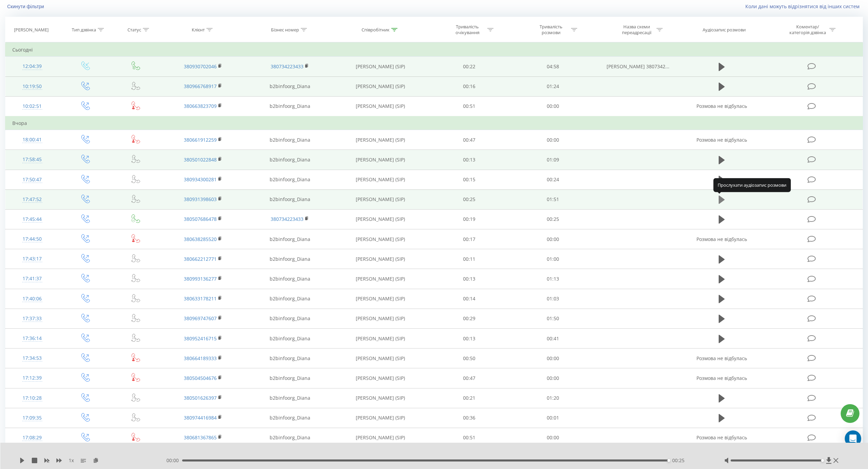 Image resolution: width=868 pixels, height=469 pixels. I want to click on div: Назва схеми переадресації, so click(637, 30).